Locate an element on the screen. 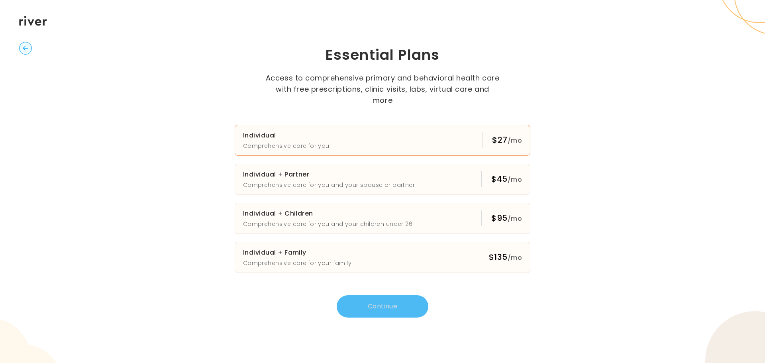 This screenshot has width=765, height=363. div: $45 is located at coordinates (507, 179).